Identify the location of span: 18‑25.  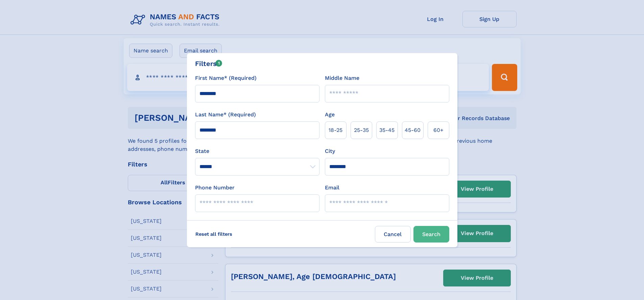
(335, 130).